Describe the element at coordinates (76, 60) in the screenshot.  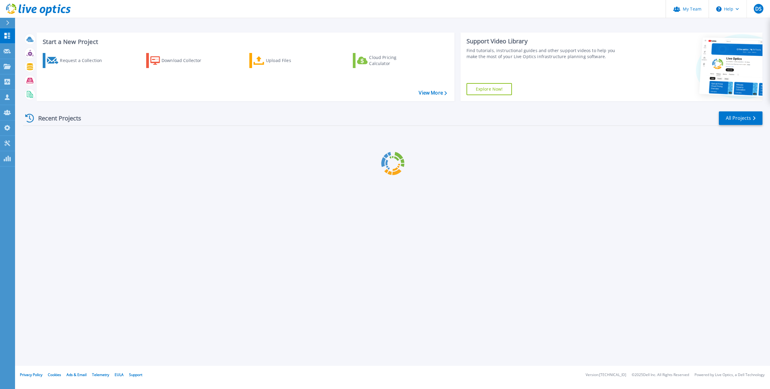
I see `a: Request a Collection` at that location.